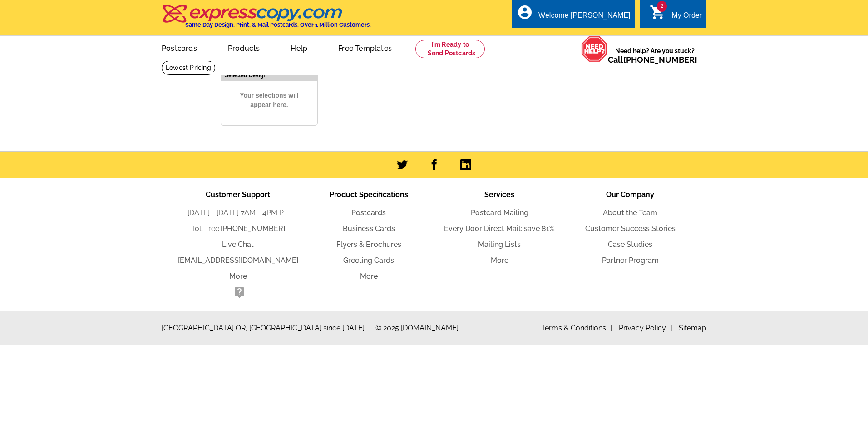 This screenshot has height=433, width=868. Describe the element at coordinates (269, 75) in the screenshot. I see `div: Selected Design` at that location.